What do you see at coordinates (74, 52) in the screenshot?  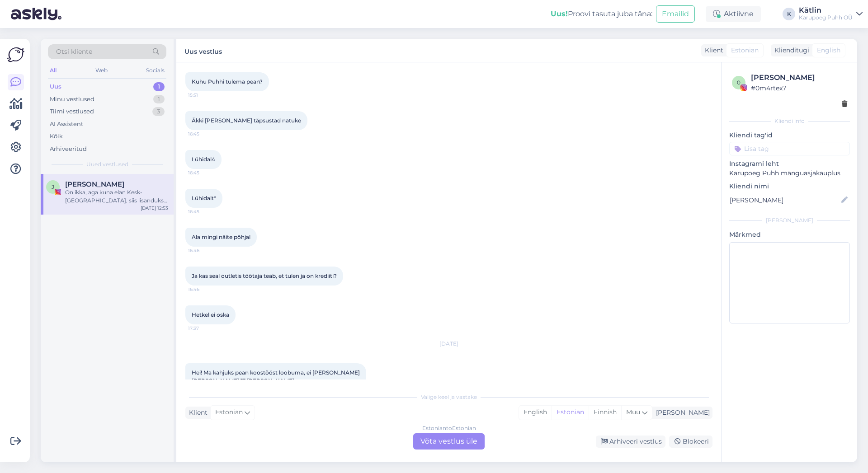 I see `span: Otsi kliente` at bounding box center [74, 52].